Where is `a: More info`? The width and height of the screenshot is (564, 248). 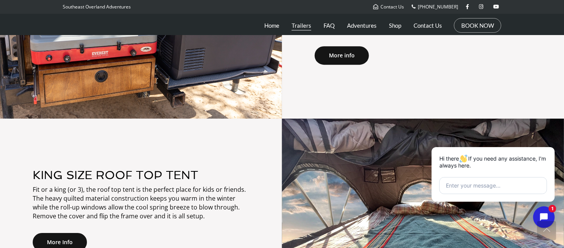 a: More info is located at coordinates (342, 55).